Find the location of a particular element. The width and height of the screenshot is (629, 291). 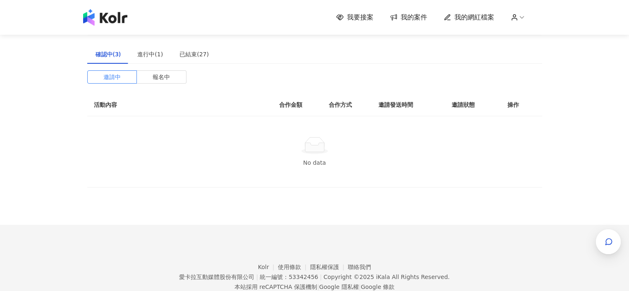

a: 我的網紅檔案 is located at coordinates (469, 17).